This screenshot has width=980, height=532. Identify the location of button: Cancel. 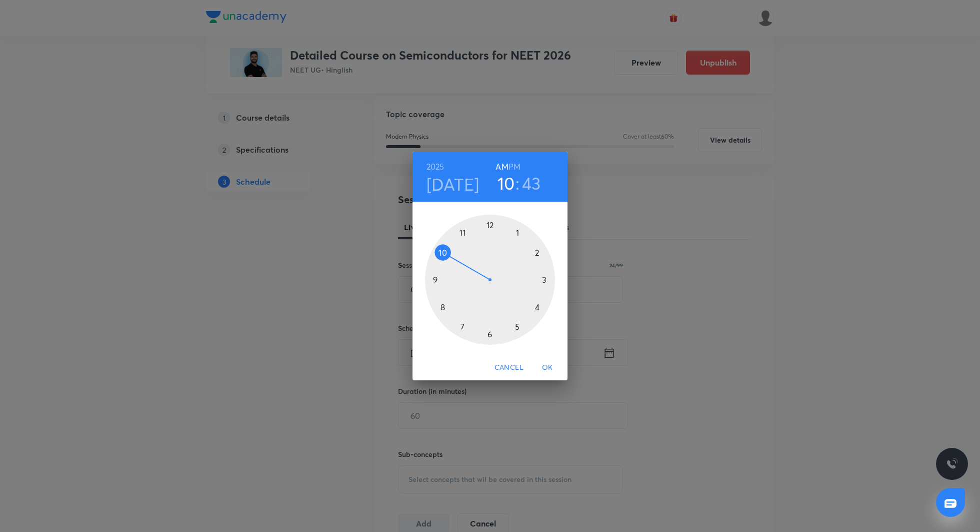
(509, 367).